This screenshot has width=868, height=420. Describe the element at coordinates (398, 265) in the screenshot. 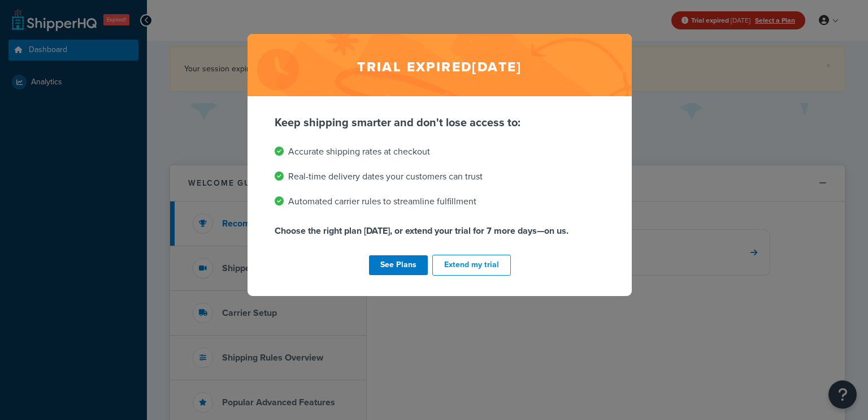

I see `a: See Plans` at that location.